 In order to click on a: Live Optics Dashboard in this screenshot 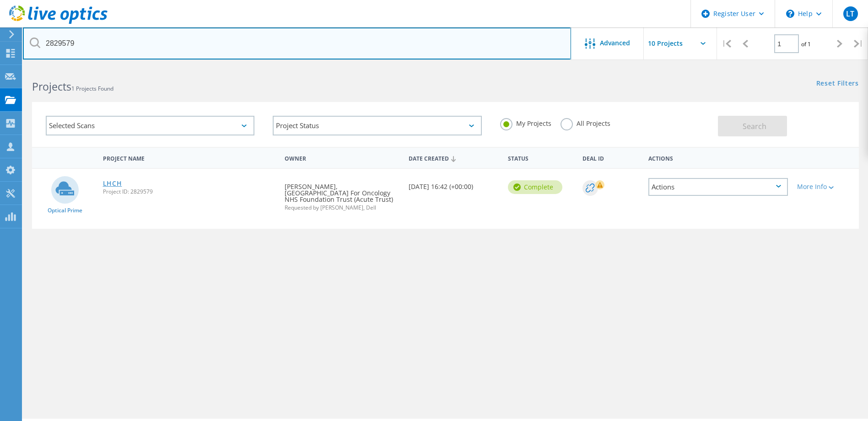, I will do `click(58, 22)`.